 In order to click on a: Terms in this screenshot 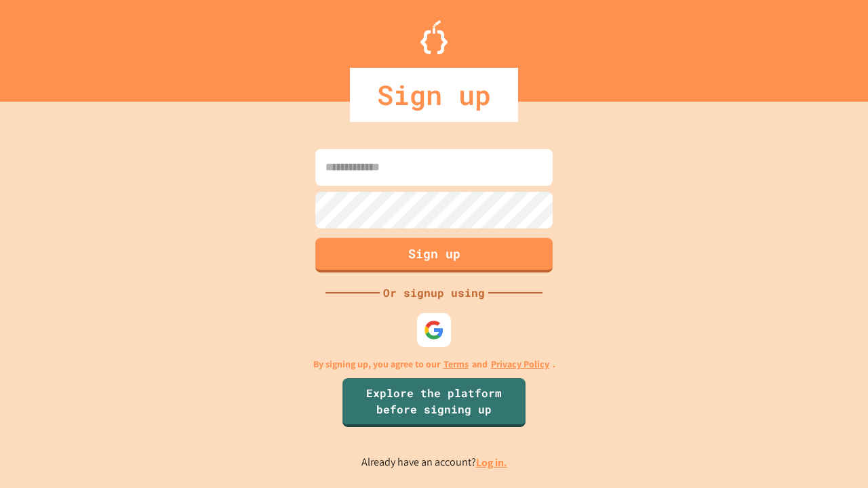, I will do `click(456, 365)`.